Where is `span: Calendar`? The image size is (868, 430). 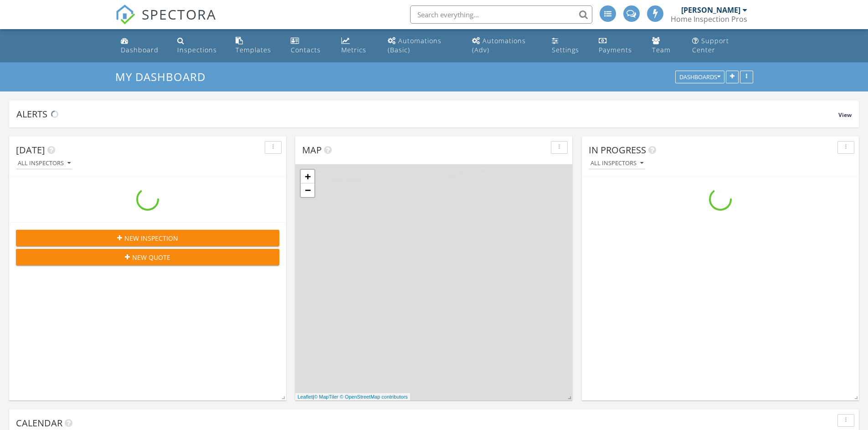 span: Calendar is located at coordinates (39, 423).